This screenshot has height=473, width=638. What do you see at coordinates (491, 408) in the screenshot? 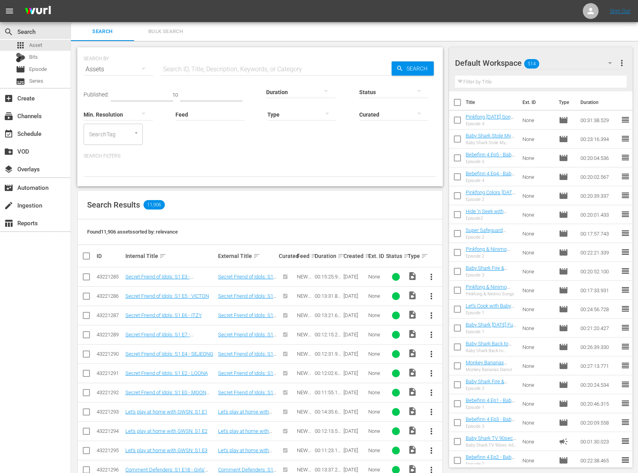
I see `div: Episode 1` at bounding box center [491, 408].